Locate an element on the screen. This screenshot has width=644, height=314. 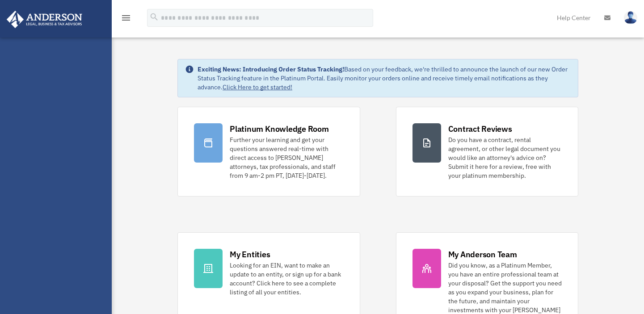
div: Based on your feedback, we're thrilled to announce the launch of our new Order Status Tracking fe... is located at coordinates (384, 78).